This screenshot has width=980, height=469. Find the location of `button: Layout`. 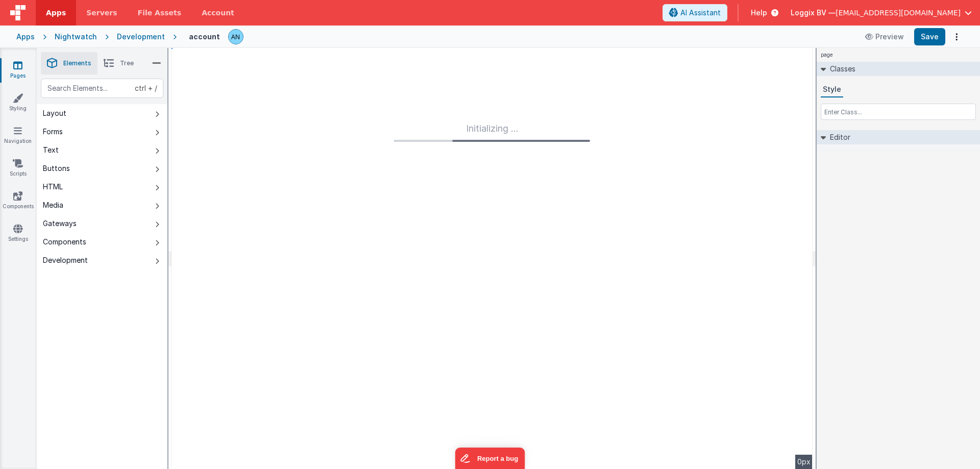

button: Layout is located at coordinates (102, 113).